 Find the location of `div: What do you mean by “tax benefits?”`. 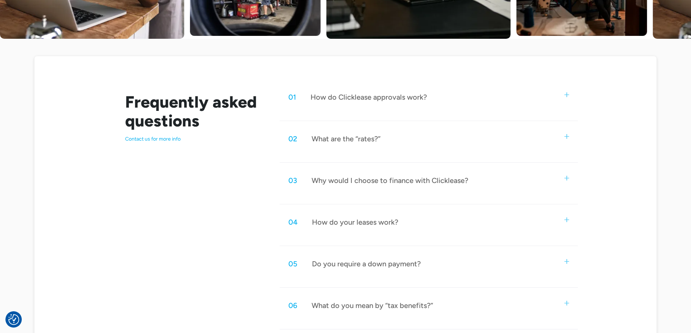

div: What do you mean by “tax benefits?” is located at coordinates (372, 306).